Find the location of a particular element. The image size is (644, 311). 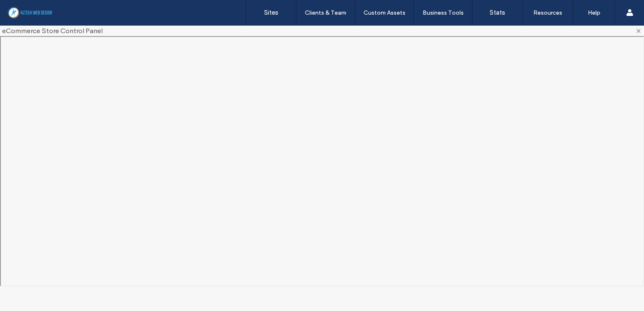

label: Sites is located at coordinates (271, 13).